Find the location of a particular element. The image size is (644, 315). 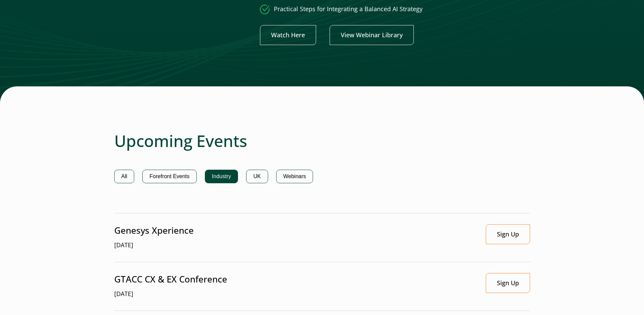

button: All is located at coordinates (124, 176).